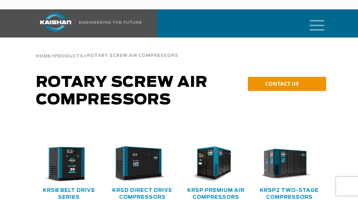 This screenshot has height=200, width=358. Describe the element at coordinates (216, 164) in the screenshot. I see `div: krsp150` at that location.